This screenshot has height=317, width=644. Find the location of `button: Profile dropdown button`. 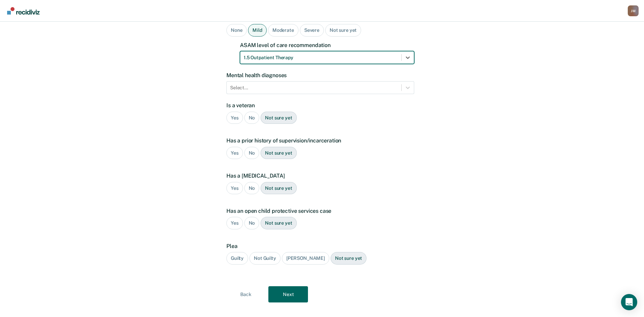

button: Profile dropdown button is located at coordinates (633, 11).